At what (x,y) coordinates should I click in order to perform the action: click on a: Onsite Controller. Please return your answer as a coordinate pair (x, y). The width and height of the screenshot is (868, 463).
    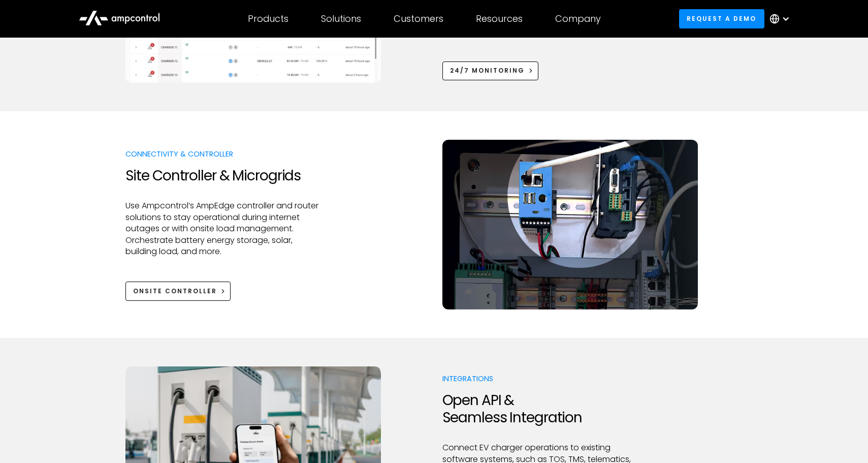
    Looking at the image, I should click on (178, 291).